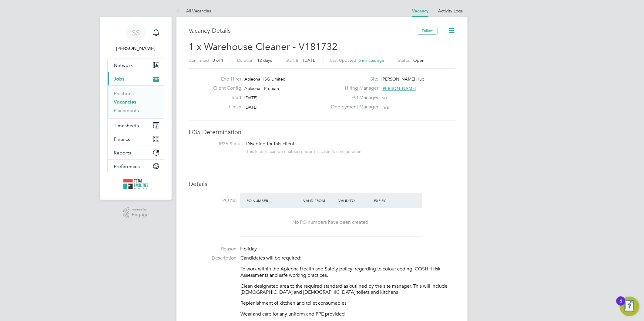 The width and height of the screenshot is (644, 321). What do you see at coordinates (353, 88) in the screenshot?
I see `label: Hiring Manager` at bounding box center [353, 88].